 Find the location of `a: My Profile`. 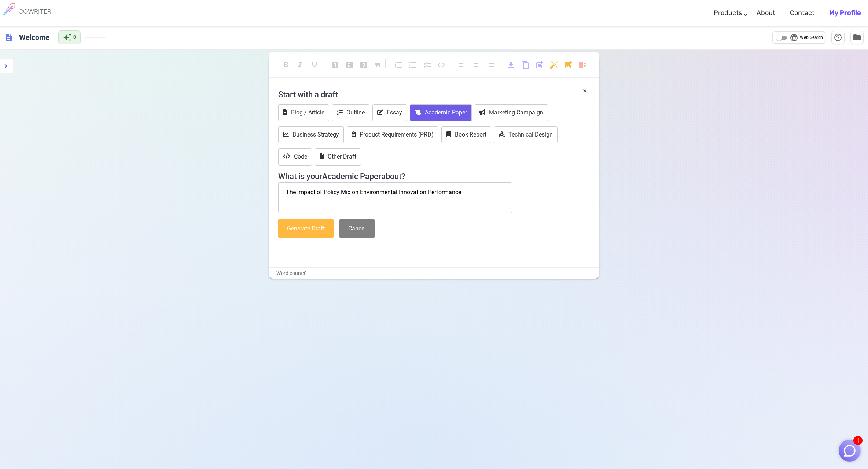

a: My Profile is located at coordinates (845, 13).